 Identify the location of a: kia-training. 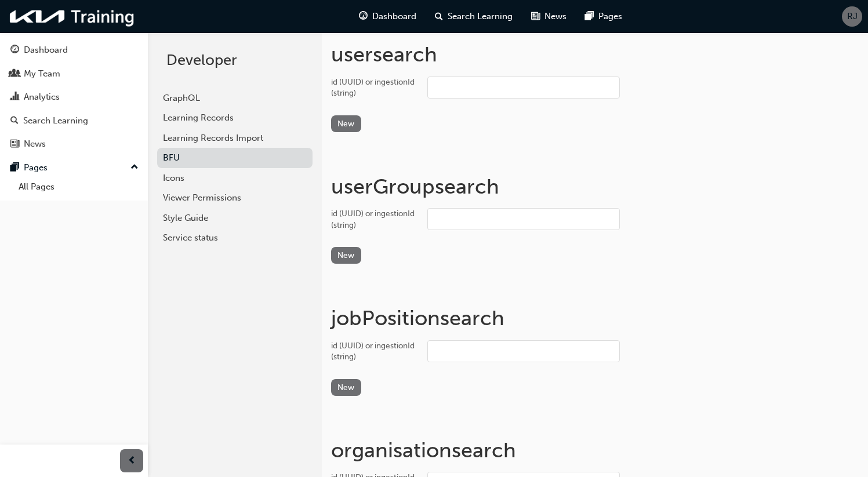
(73, 16).